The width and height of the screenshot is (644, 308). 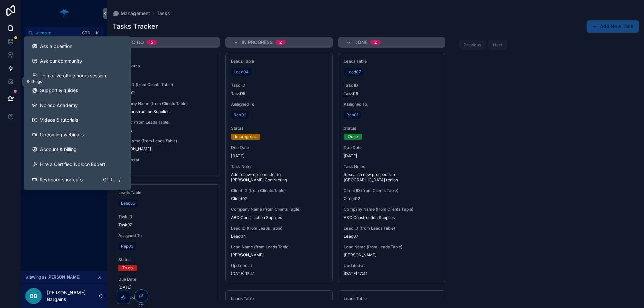 What do you see at coordinates (77, 61) in the screenshot?
I see `a: Ask our community` at bounding box center [77, 61].